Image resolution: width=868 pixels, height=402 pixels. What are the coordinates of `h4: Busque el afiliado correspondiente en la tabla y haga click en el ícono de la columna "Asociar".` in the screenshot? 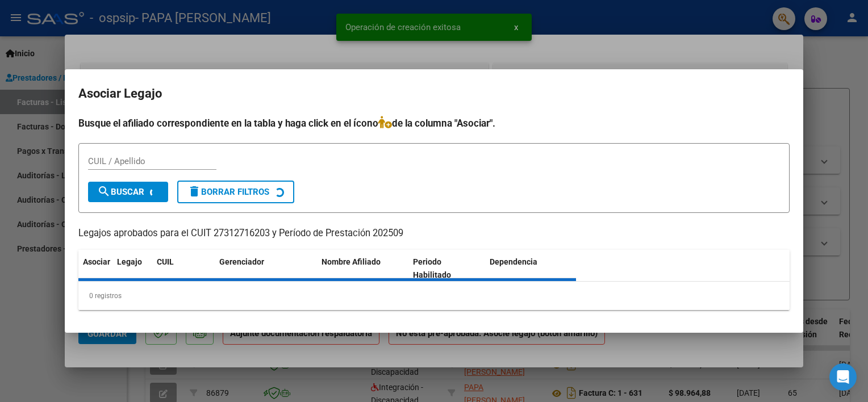 It's located at (434, 123).